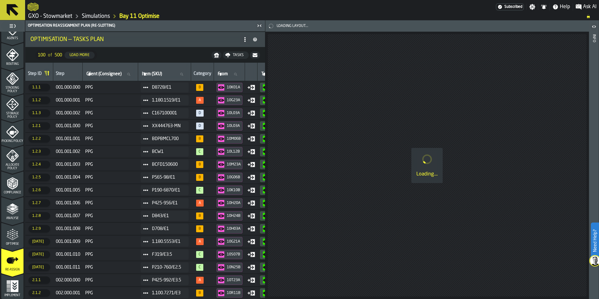 The width and height of the screenshot is (599, 299). I want to click on span: 95%, so click(199, 177).